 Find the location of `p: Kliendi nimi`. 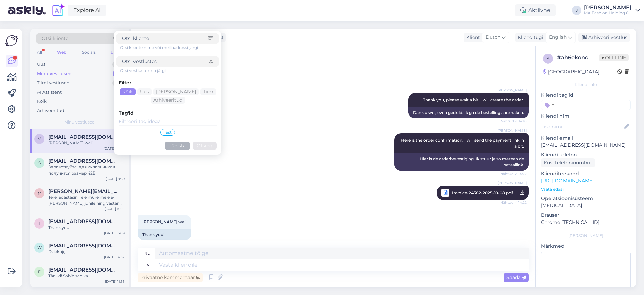

p: Kliendi nimi is located at coordinates (586, 116).